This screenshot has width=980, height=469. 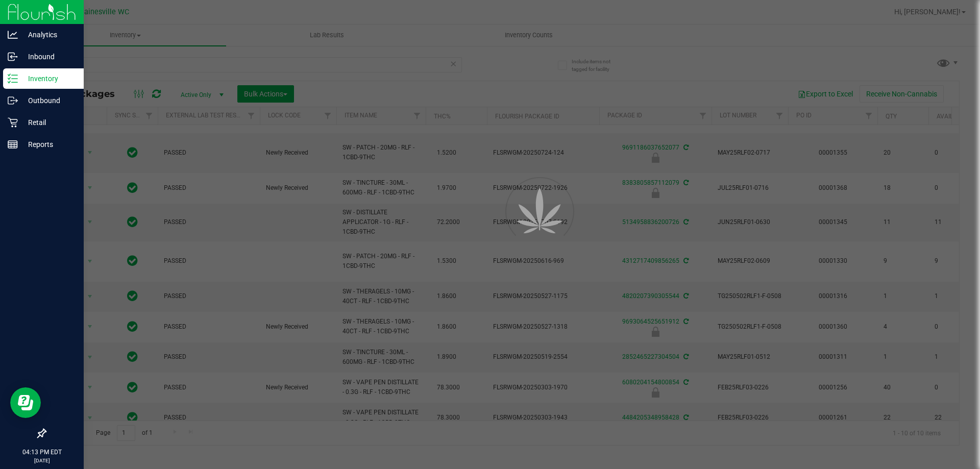 What do you see at coordinates (13, 34) in the screenshot?
I see `inline-svg: Analytics` at bounding box center [13, 34].